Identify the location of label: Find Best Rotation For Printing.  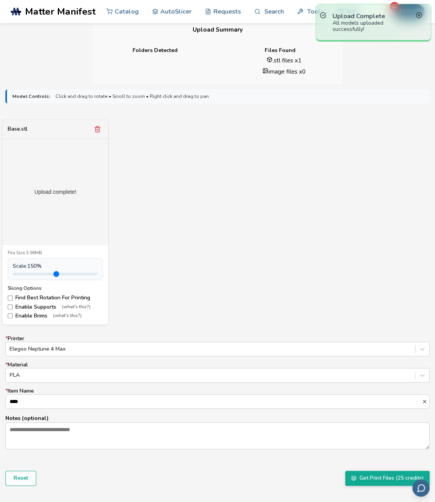
(55, 298).